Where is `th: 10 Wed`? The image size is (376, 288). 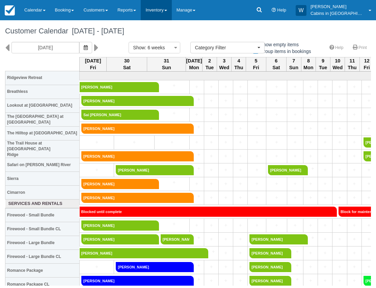 th: 10 Wed is located at coordinates (337, 64).